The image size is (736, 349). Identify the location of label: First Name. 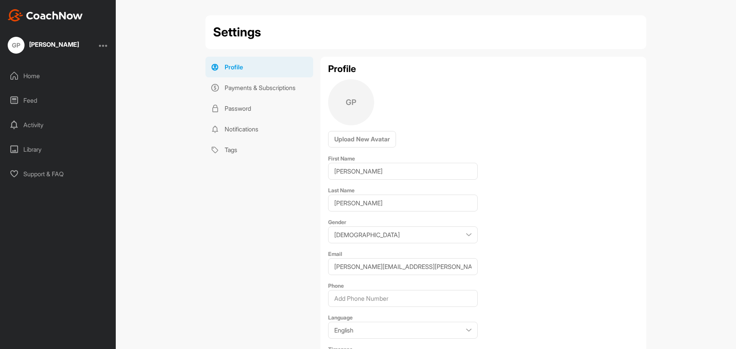
(341, 158).